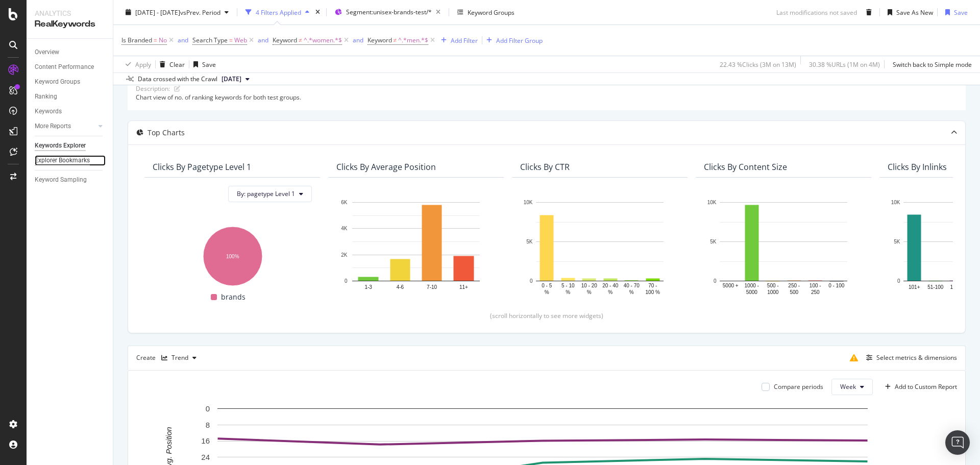 The height and width of the screenshot is (465, 980). Describe the element at coordinates (652, 284) in the screenshot. I see `text: 70 -` at that location.